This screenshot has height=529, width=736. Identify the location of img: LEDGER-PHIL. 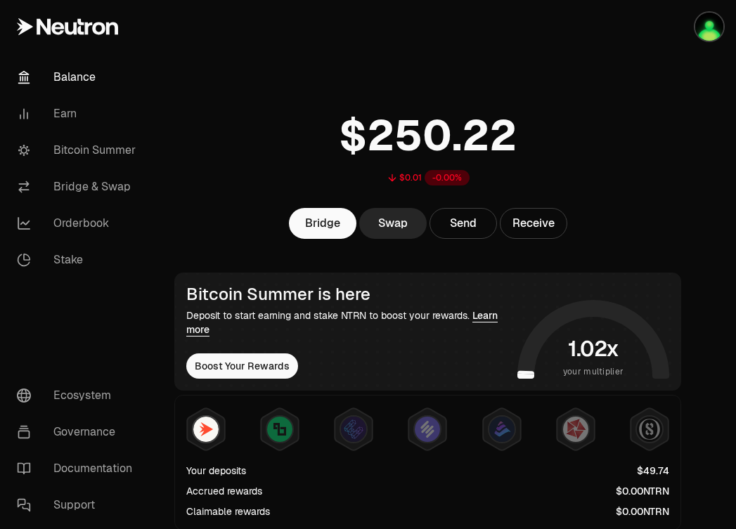
(709, 27).